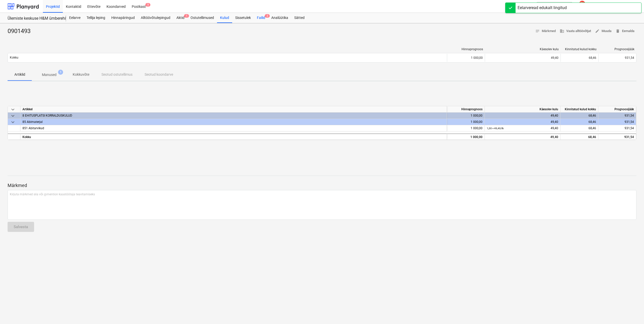 This screenshot has width=644, height=324. What do you see at coordinates (575, 31) in the screenshot?
I see `button: Vaata alltöövõtjat` at bounding box center [575, 31].